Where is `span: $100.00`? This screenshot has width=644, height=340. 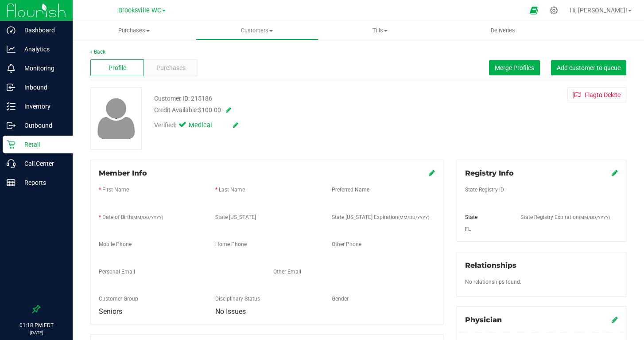
span: $100.00 is located at coordinates (209, 110).